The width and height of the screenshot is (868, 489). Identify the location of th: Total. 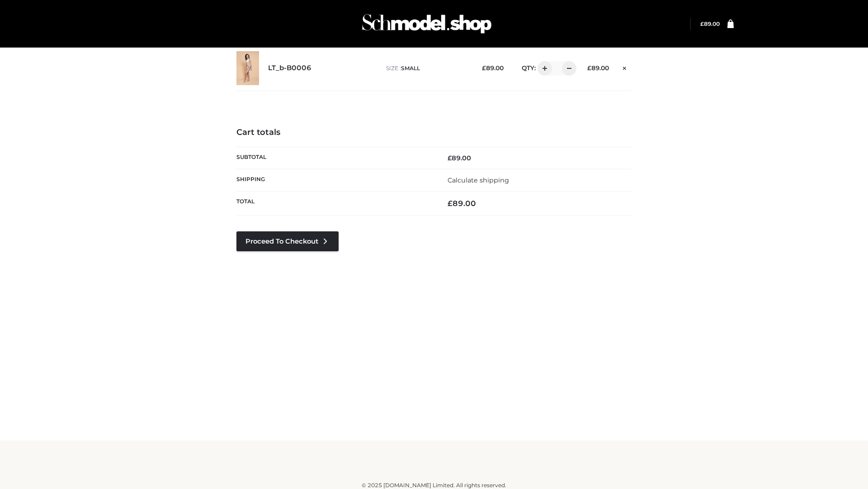
(335, 203).